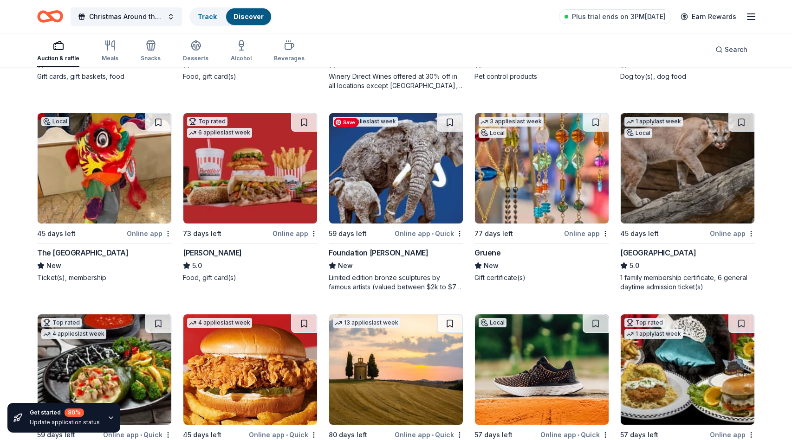 The height and width of the screenshot is (440, 792). What do you see at coordinates (241, 52) in the screenshot?
I see `button: Alcohol` at bounding box center [241, 52].